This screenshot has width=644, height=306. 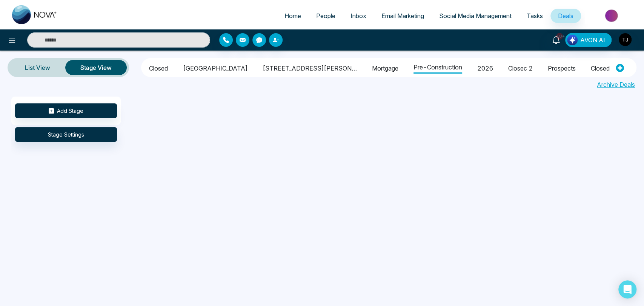 I want to click on span: Email Marketing, so click(x=403, y=16).